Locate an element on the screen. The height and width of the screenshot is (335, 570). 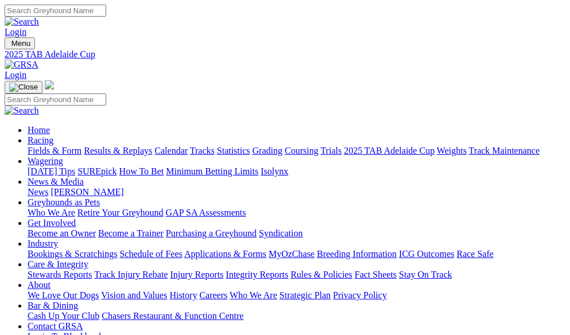
a: Track Maintenance is located at coordinates (504, 150).